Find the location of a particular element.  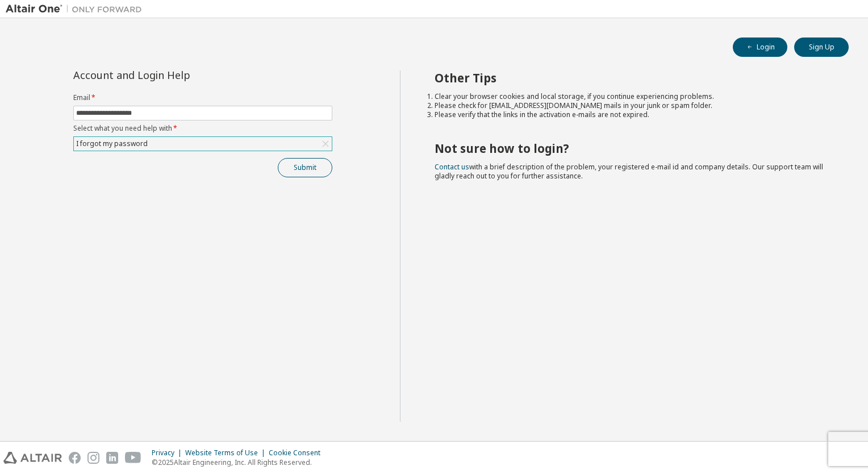

li: Clear your browser cookies and local storage, if you continue experiencing problems. is located at coordinates (632, 96).